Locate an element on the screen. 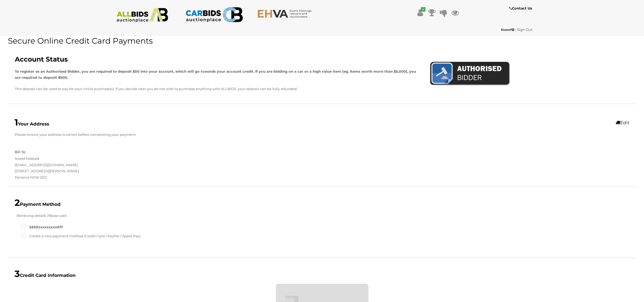 The height and width of the screenshot is (302, 644). b: Account Status is located at coordinates (41, 59).